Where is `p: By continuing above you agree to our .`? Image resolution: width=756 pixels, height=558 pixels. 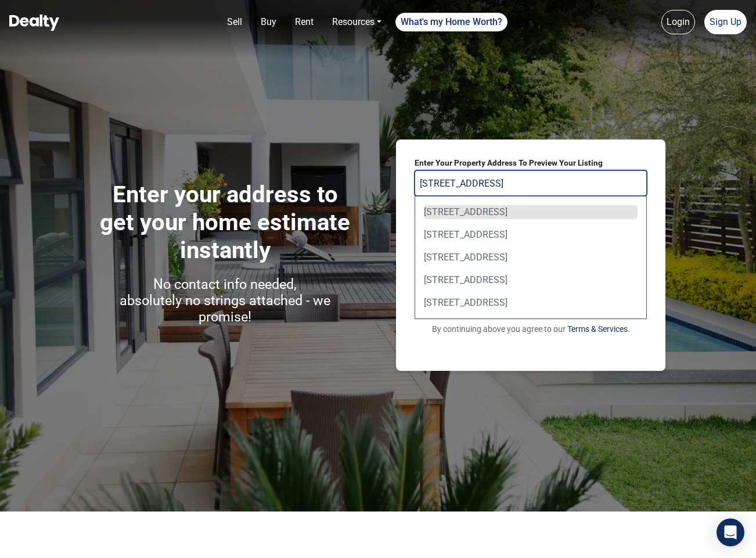 p: By continuing above you agree to our . is located at coordinates (531, 329).